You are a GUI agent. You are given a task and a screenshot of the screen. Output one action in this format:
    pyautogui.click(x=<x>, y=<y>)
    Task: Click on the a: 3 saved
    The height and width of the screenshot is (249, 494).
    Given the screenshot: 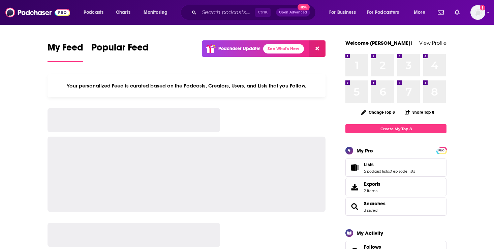 What is the action you would take?
    pyautogui.click(x=371, y=211)
    